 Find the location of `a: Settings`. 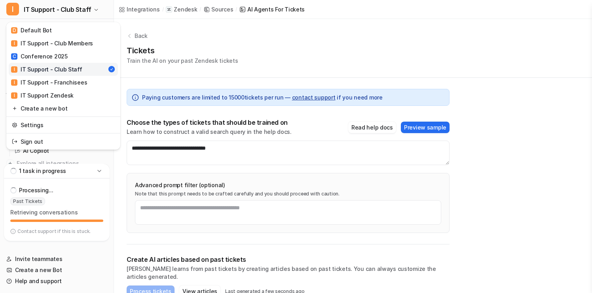

a: Settings is located at coordinates (63, 125).